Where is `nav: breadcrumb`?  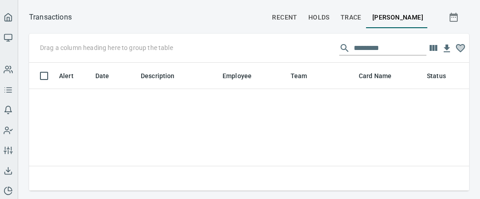
nav: breadcrumb is located at coordinates (50, 17).